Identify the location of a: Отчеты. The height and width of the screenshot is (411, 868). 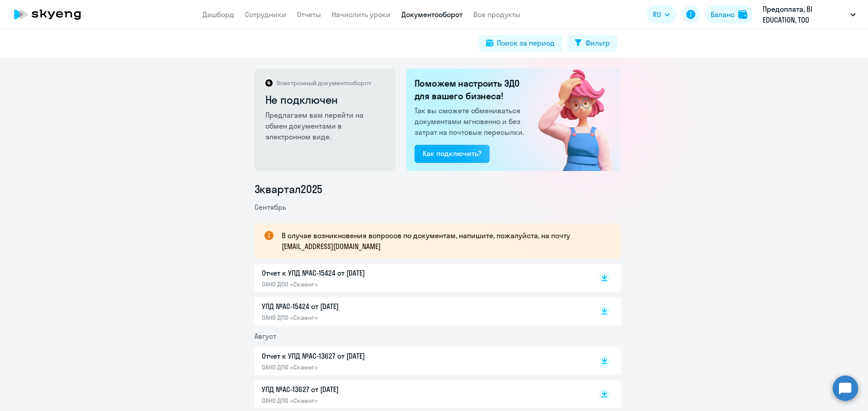
(308, 14).